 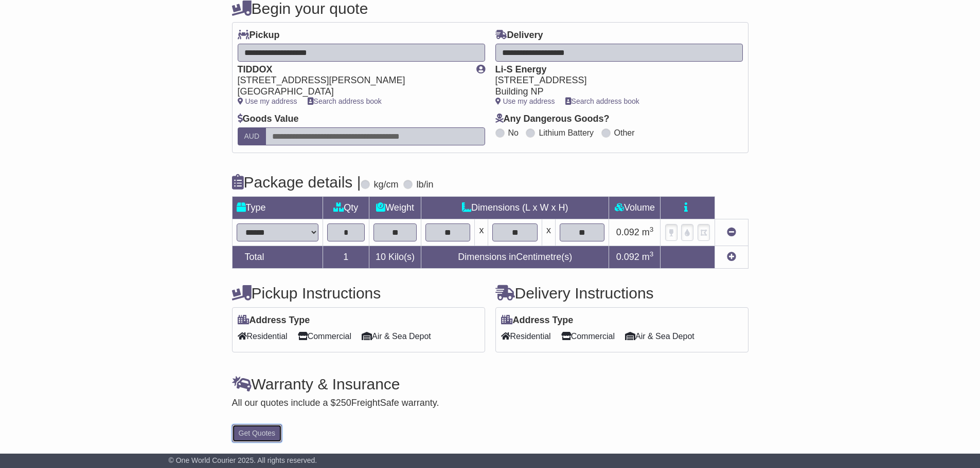 What do you see at coordinates (252, 136) in the screenshot?
I see `label: AUD` at bounding box center [252, 136].